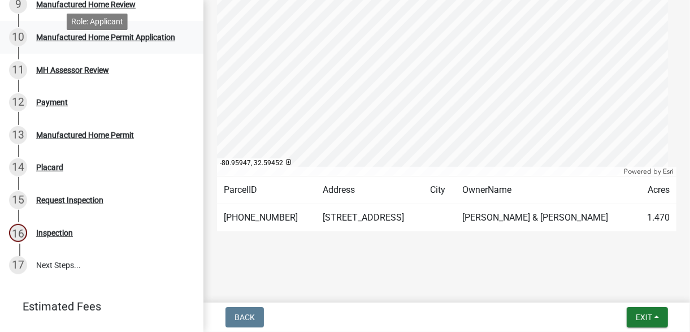 The image size is (690, 332). I want to click on div: MH Assessor Review, so click(72, 70).